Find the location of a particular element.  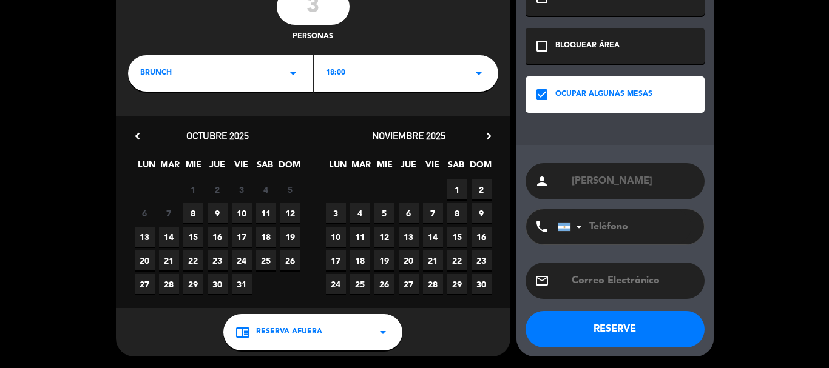

input: Teléfono is located at coordinates (624, 227).